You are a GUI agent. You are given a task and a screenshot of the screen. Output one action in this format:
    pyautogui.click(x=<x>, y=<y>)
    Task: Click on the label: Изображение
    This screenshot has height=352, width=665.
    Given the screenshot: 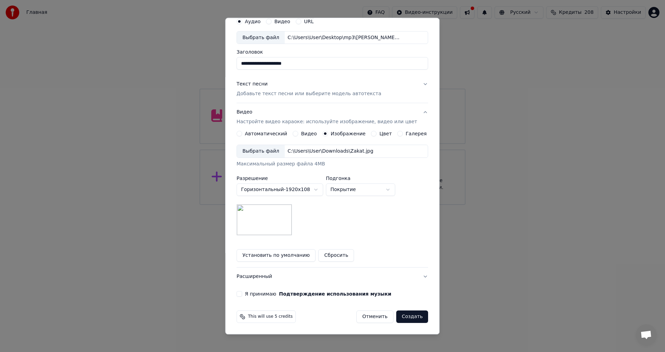 What is the action you would take?
    pyautogui.click(x=348, y=134)
    